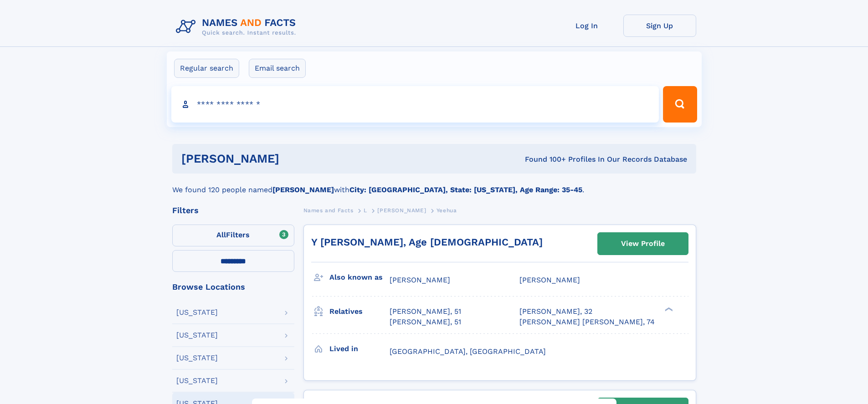 This screenshot has height=404, width=868. What do you see at coordinates (415, 104) in the screenshot?
I see `input: search input` at bounding box center [415, 104].